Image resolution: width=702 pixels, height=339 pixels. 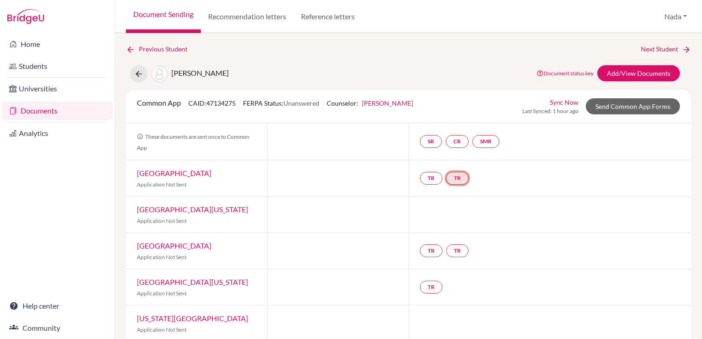 I want to click on a: Documents, so click(x=57, y=111).